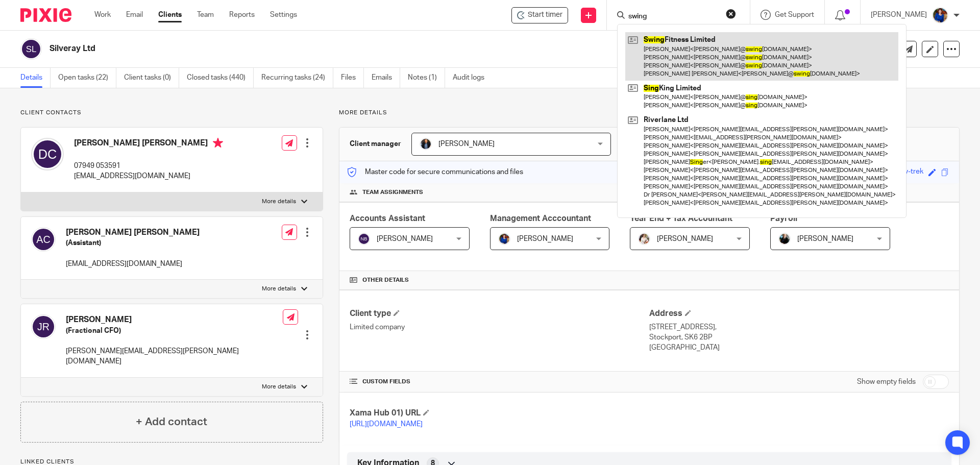 The width and height of the screenshot is (980, 465). Describe the element at coordinates (103, 15) in the screenshot. I see `a: Work` at that location.